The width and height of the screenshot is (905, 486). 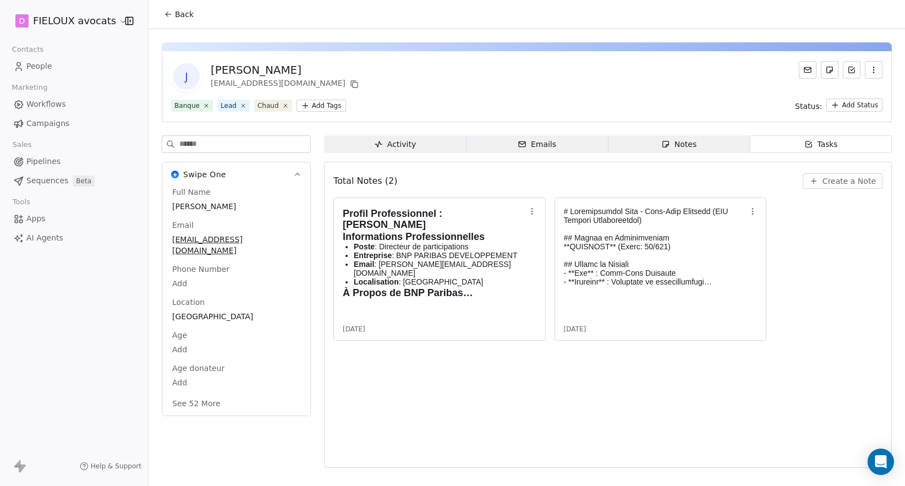 I want to click on span: FIELOUX avocats, so click(x=74, y=21).